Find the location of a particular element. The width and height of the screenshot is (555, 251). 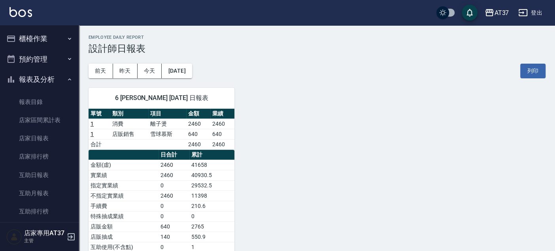

button: 前天 is located at coordinates (101, 71).